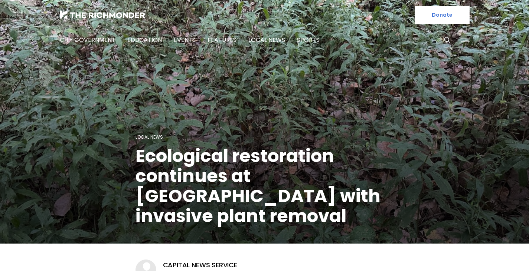 The image size is (529, 271). Describe the element at coordinates (102, 15) in the screenshot. I see `img: The Richmonder` at that location.